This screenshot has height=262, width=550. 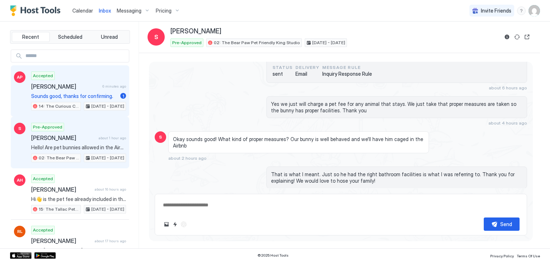 I want to click on span: Privacy Policy, so click(x=502, y=255).